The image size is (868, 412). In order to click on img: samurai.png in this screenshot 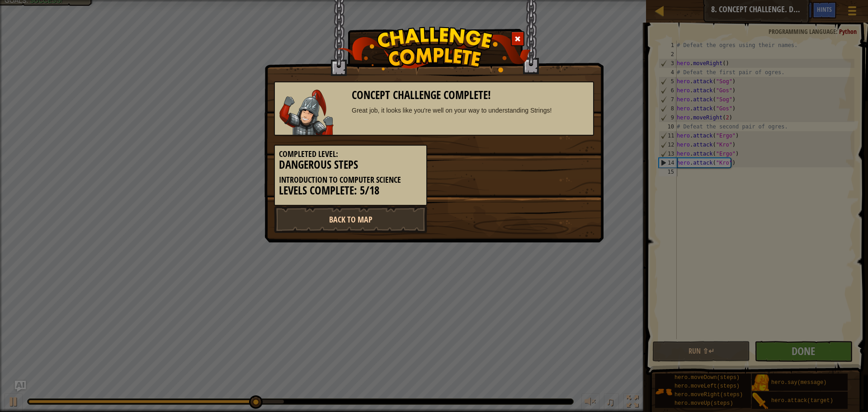, I will do `click(306, 112)`.